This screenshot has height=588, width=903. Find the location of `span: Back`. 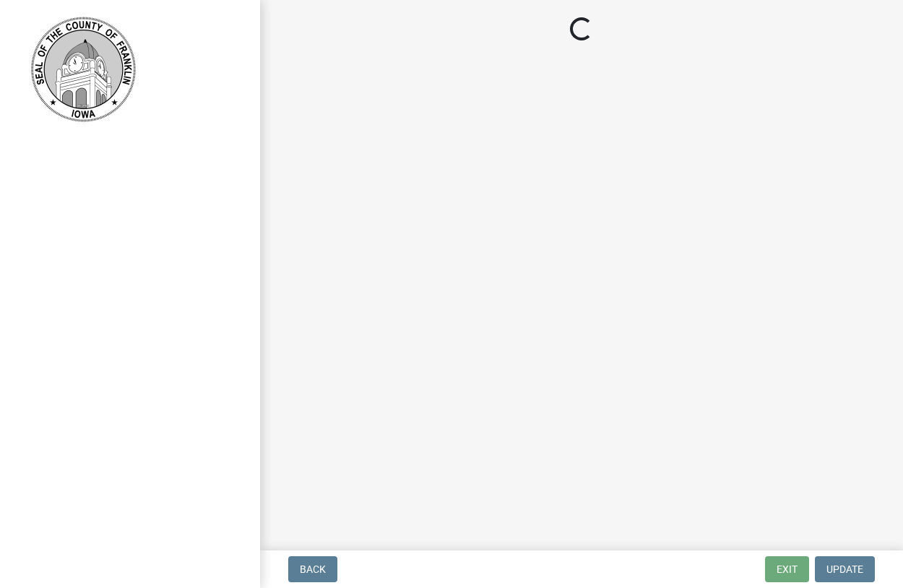

span: Back is located at coordinates (313, 569).